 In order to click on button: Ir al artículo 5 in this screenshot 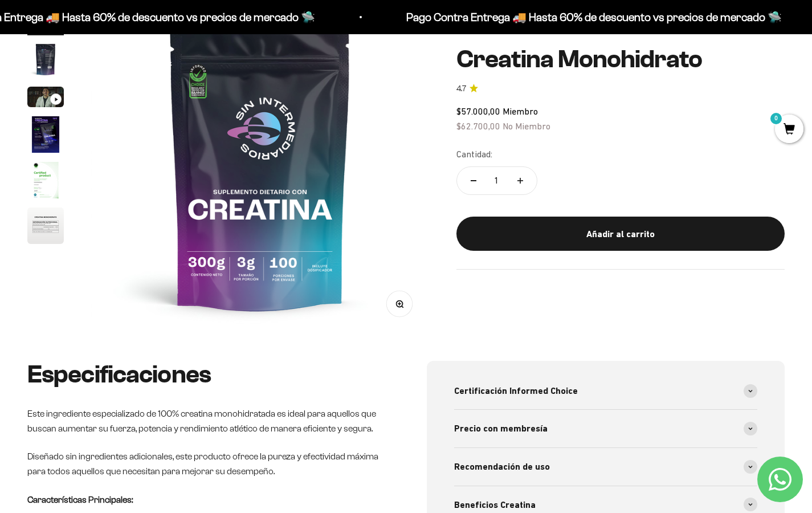, I will do `click(45, 182)`.